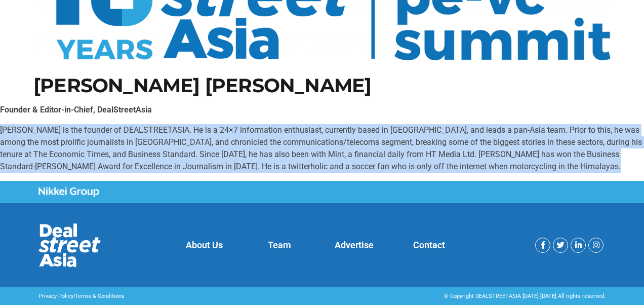 The height and width of the screenshot is (305, 644). Describe the element at coordinates (354, 245) in the screenshot. I see `a: Advertise` at that location.